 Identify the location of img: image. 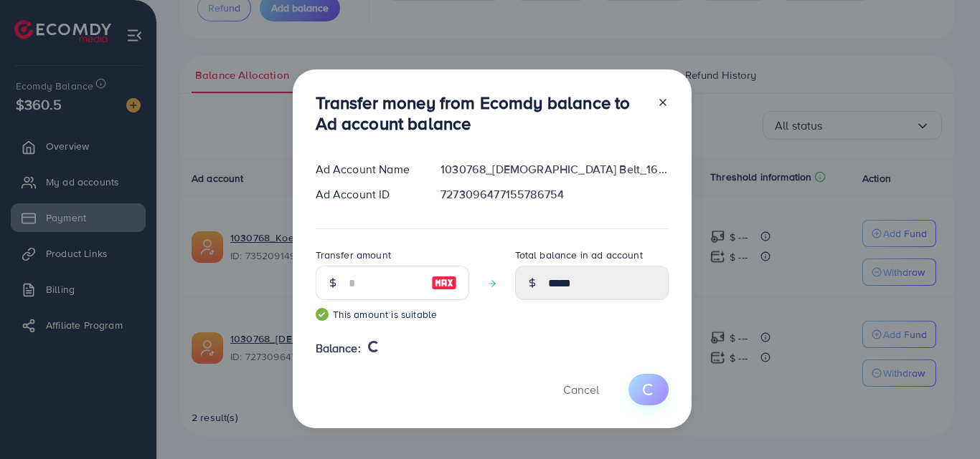
(444, 283).